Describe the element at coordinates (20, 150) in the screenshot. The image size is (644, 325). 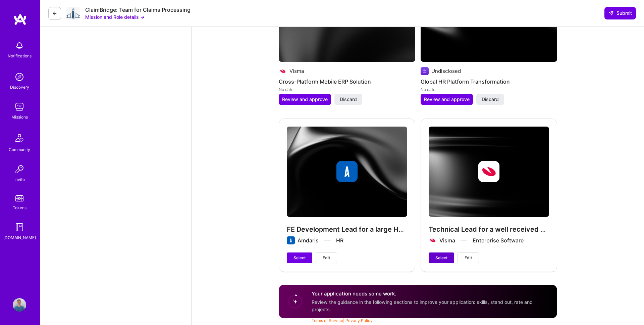
I see `div: Community` at that location.